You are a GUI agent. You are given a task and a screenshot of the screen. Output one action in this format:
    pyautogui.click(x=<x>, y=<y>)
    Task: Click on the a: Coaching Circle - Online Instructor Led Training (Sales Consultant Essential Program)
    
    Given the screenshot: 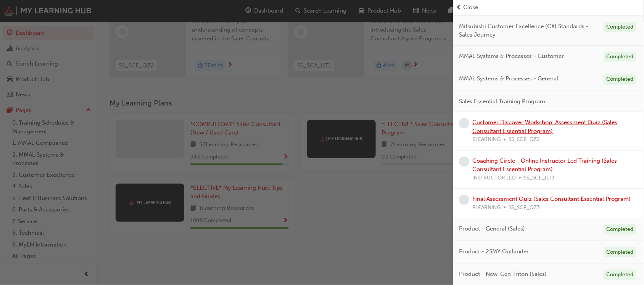 What is the action you would take?
    pyautogui.click(x=545, y=165)
    